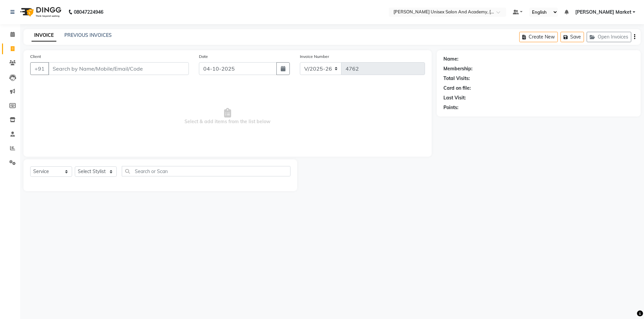 This screenshot has width=644, height=319. I want to click on b: 08047224946, so click(89, 12).